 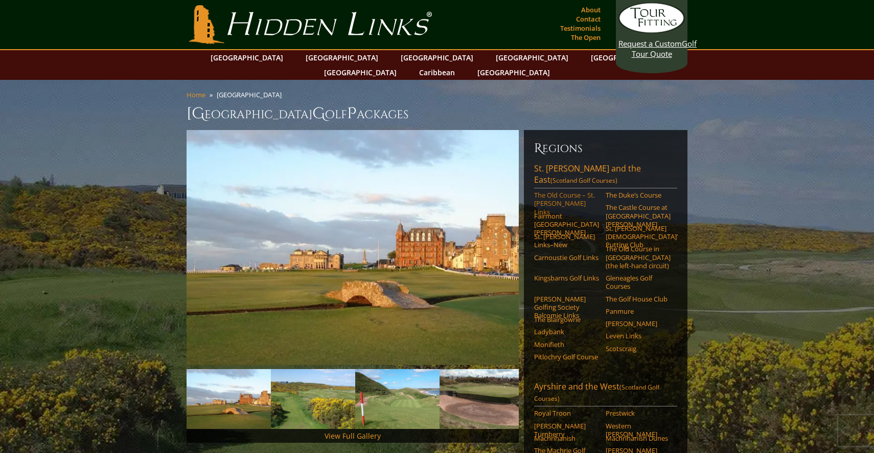 I want to click on a: Ladybank, so click(x=567, y=331).